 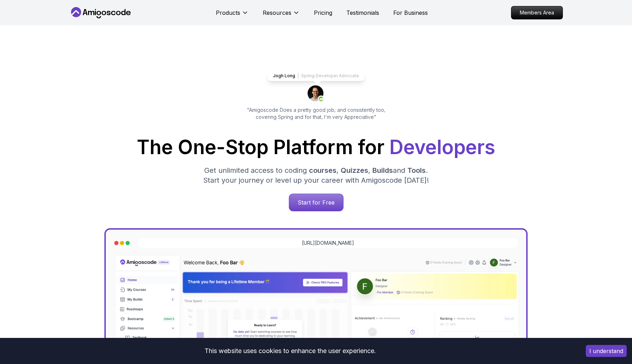 I want to click on p: Jogh Long, so click(x=284, y=76).